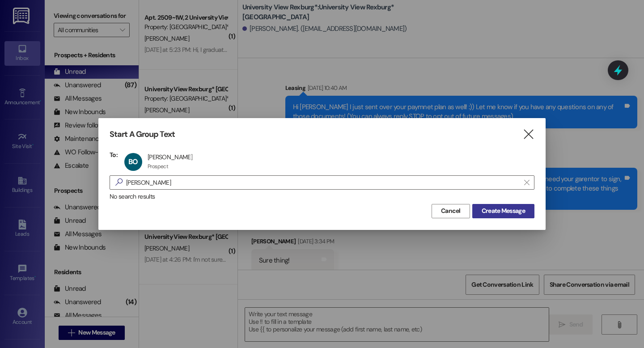  I want to click on input: Search for any contact or apartment, so click(323, 183).